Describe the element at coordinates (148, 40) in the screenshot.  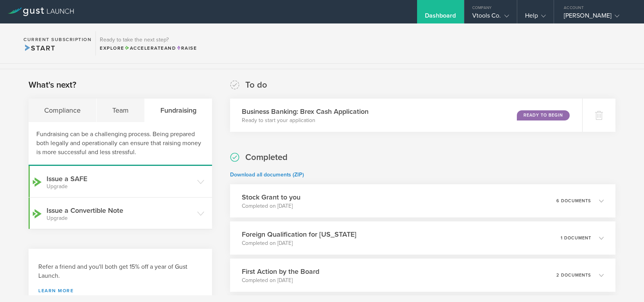
I see `h3: Ready to take the next step?` at that location.